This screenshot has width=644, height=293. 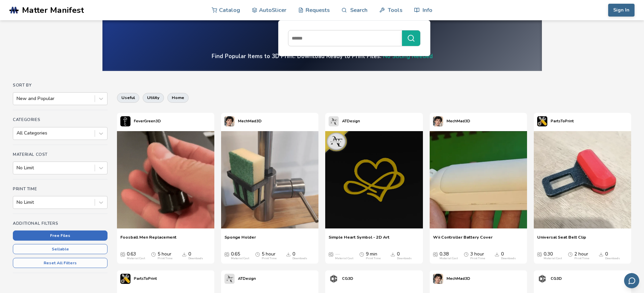 I want to click on img: FeverGreen3D's profile, so click(x=126, y=121).